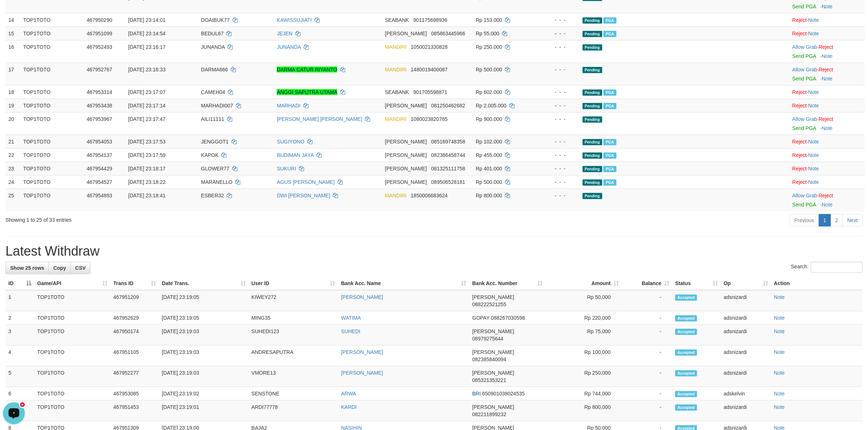 The image size is (868, 430). I want to click on span: Copy 1850006683624 to clipboard, so click(429, 196).